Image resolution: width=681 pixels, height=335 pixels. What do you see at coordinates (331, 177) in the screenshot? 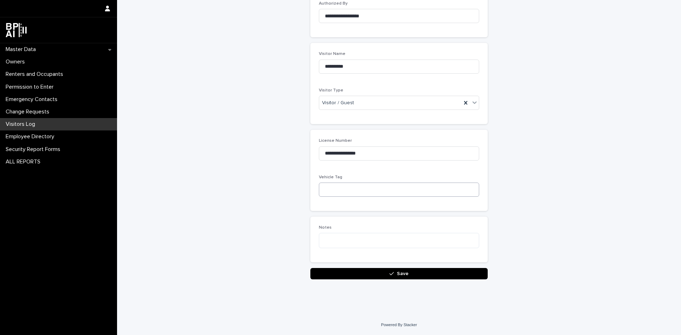
I see `span: Vehicle Tag` at bounding box center [331, 177].